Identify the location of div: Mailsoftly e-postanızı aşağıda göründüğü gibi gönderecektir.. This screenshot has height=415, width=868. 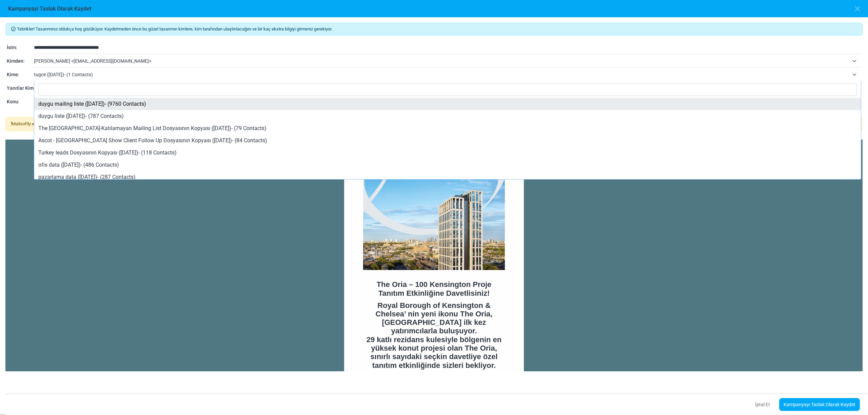
(68, 124).